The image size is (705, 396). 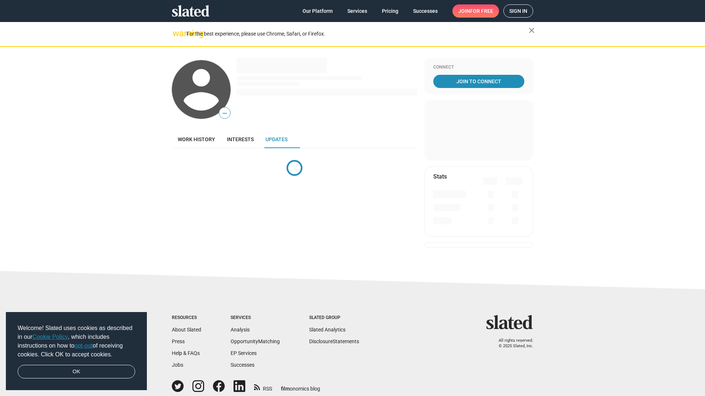 I want to click on span: Our Platform, so click(x=317, y=11).